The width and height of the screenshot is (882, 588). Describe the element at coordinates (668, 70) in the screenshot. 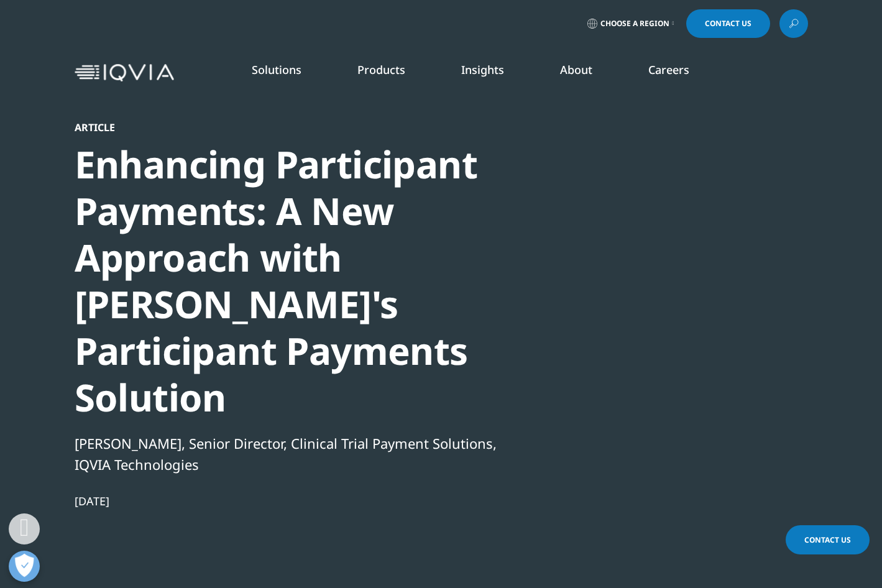

I see `a: Careers` at that location.